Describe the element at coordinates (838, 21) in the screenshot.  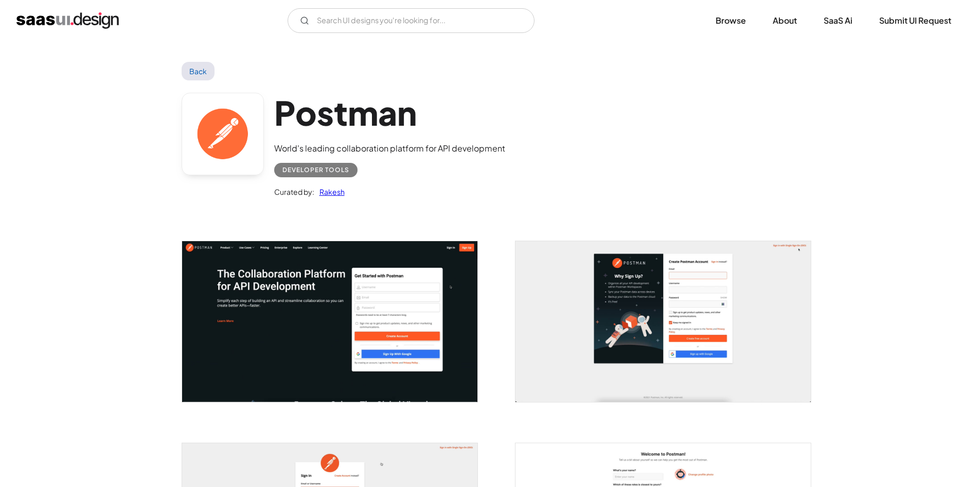
I see `a: SaaS Ai` at that location.